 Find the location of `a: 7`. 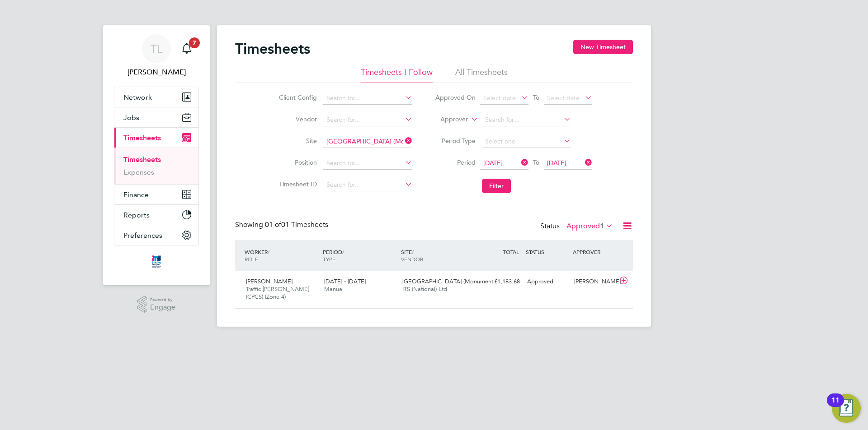

a: 7 is located at coordinates (187, 49).